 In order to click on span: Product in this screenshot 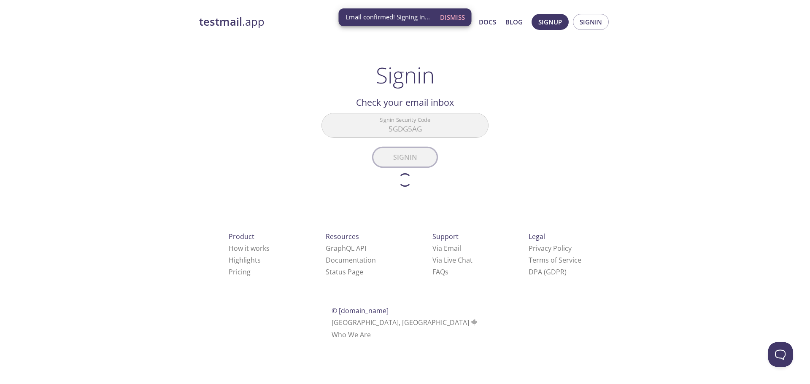, I will do `click(241, 237)`.